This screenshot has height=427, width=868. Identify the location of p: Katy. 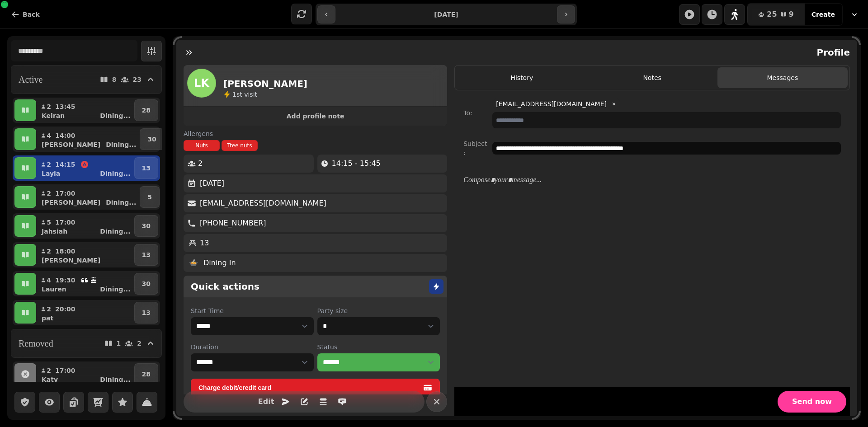
(50, 380).